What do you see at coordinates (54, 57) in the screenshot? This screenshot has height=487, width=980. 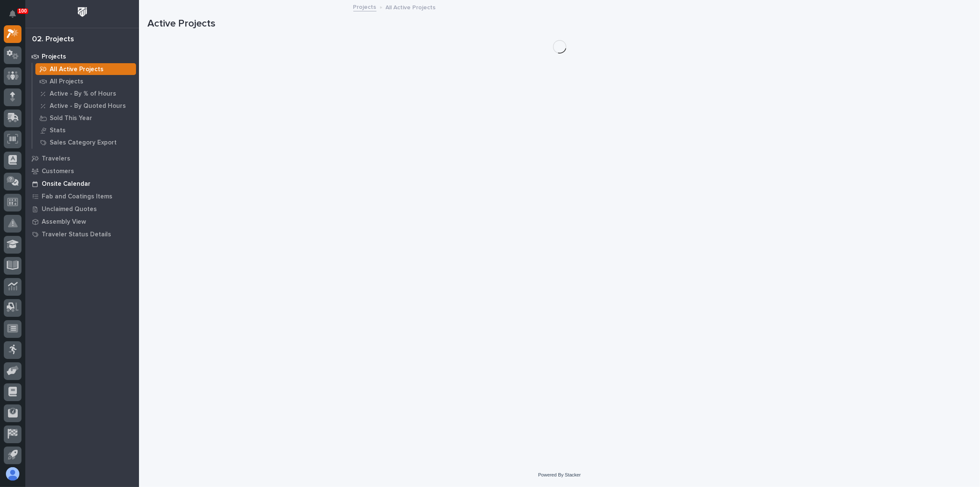 I see `p: Projects` at bounding box center [54, 57].